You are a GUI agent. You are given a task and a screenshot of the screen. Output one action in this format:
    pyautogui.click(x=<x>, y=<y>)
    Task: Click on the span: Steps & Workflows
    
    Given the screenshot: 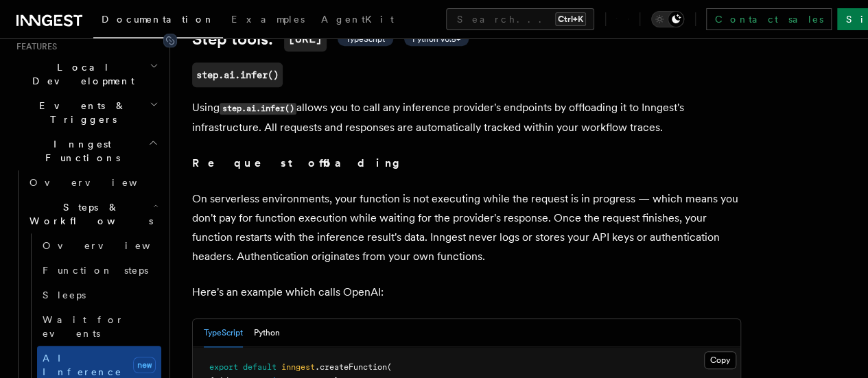 What is the action you would take?
    pyautogui.click(x=89, y=214)
    